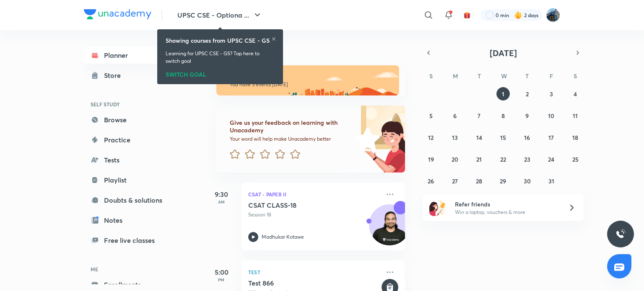  Describe the element at coordinates (575, 159) in the screenshot. I see `abbr: October 25, 2025` at that location.